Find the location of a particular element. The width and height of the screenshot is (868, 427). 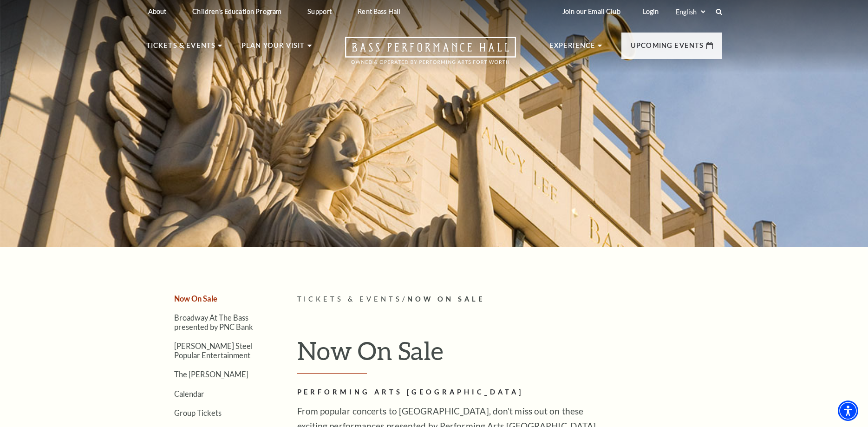

div: Accessibility Menu is located at coordinates (848, 411).